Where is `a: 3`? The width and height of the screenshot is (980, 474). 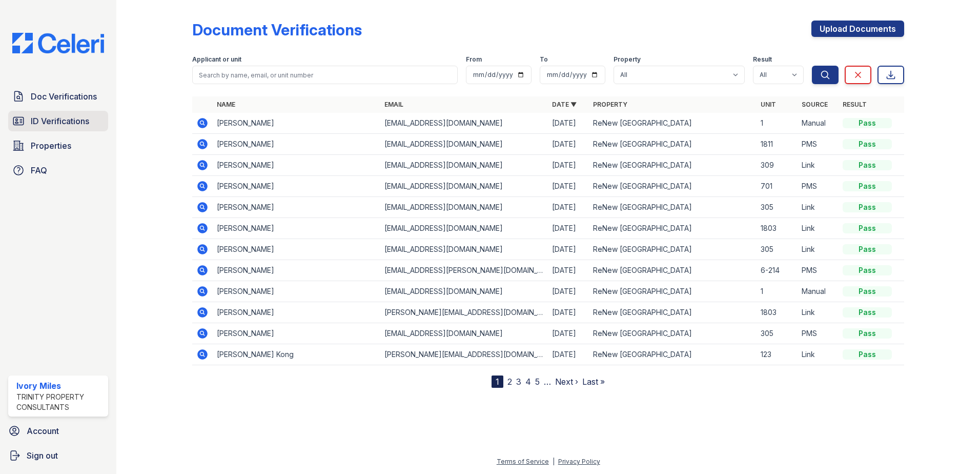 a: 3 is located at coordinates (519, 382).